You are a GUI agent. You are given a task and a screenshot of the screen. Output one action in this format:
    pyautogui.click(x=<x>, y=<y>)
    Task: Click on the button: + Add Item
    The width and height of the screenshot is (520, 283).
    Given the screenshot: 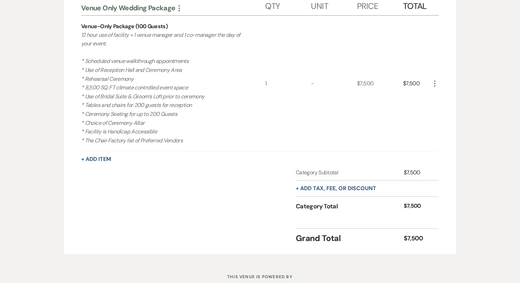 What is the action you would take?
    pyautogui.click(x=96, y=159)
    